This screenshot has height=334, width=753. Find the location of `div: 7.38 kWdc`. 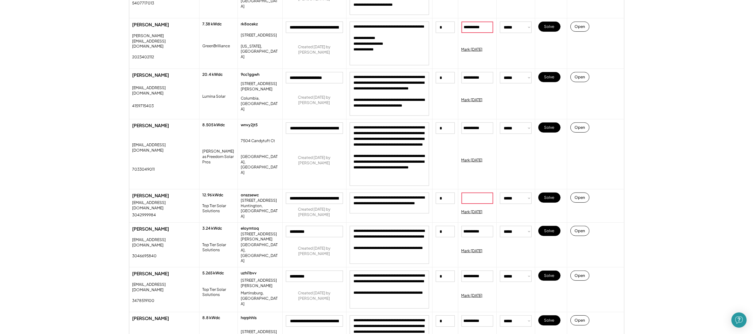

div: 7.38 kWdc is located at coordinates (212, 24).